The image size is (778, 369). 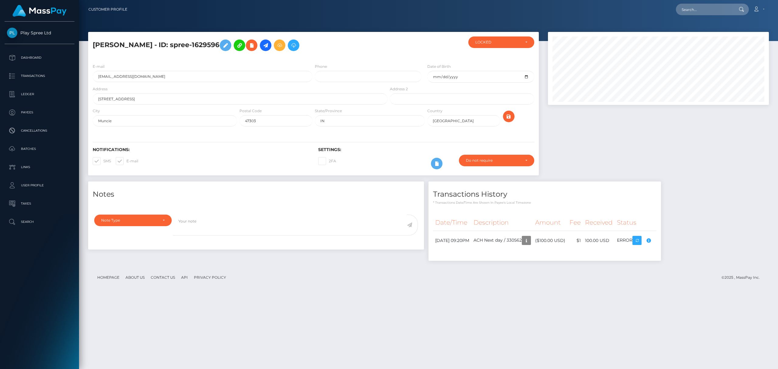 I want to click on a: Customer Profile, so click(x=108, y=9).